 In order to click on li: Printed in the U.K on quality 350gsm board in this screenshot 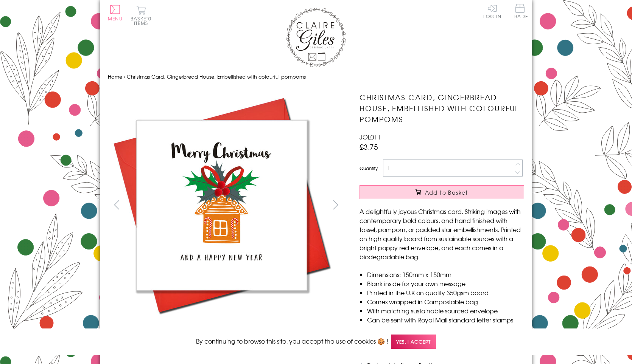, I will do `click(446, 292)`.